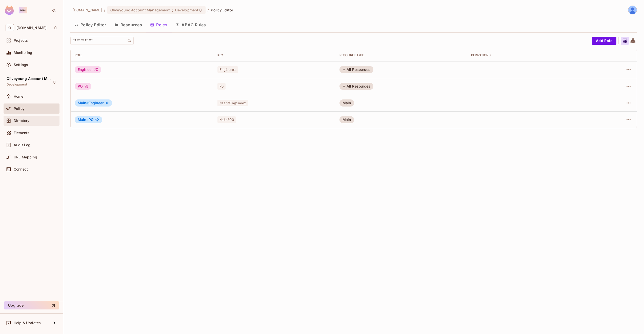 This screenshot has width=644, height=334. Describe the element at coordinates (31, 28) in the screenshot. I see `span: Workspace: oliveyoung.co.kr` at that location.